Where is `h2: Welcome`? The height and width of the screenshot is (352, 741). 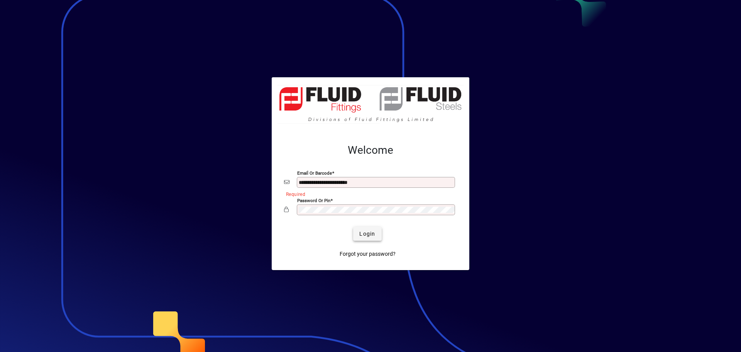 h2: Welcome is located at coordinates (371, 150).